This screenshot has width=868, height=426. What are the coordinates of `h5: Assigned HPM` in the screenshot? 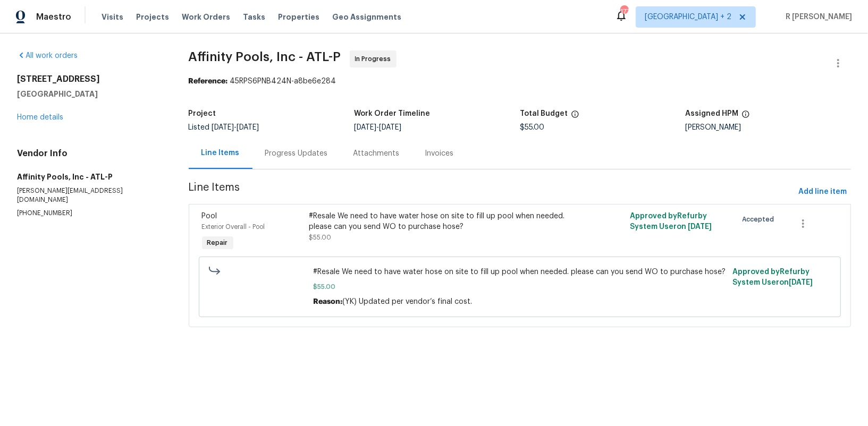 It's located at (712, 114).